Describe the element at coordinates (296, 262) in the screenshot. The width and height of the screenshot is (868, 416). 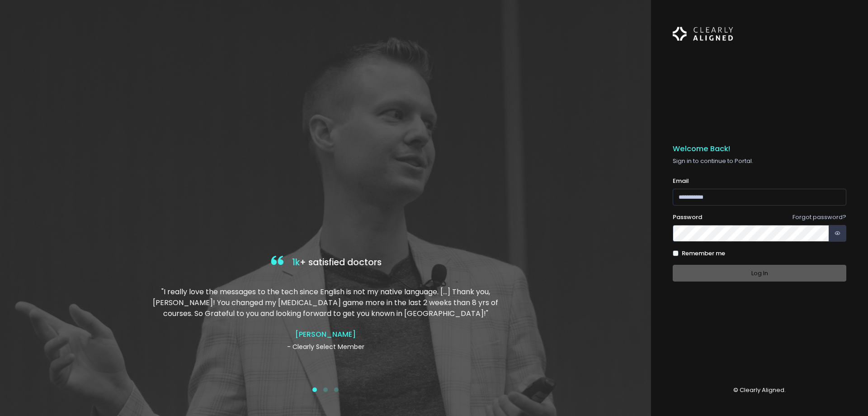
I see `span: 1k` at that location.